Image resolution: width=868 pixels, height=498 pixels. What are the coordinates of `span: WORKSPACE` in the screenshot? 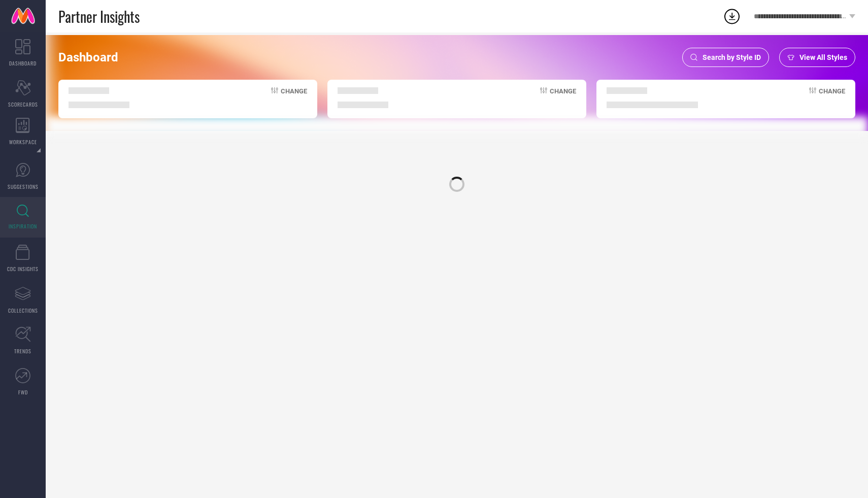 It's located at (23, 142).